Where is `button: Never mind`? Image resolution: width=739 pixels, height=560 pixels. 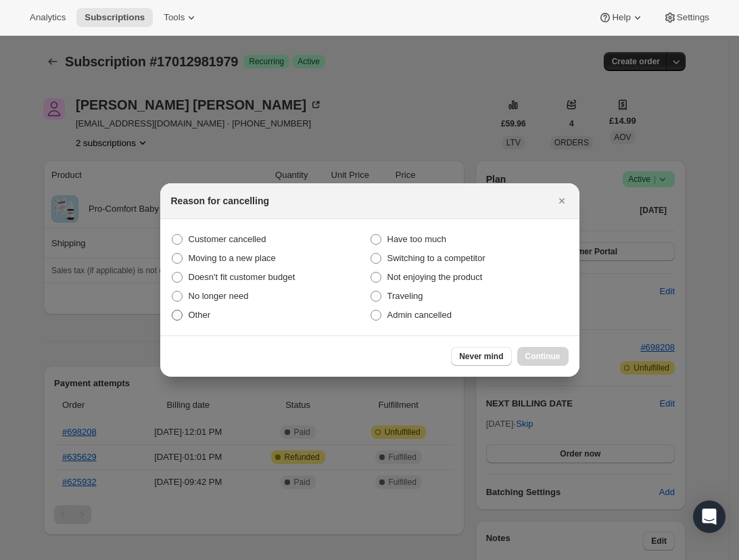
button: Never mind is located at coordinates (480, 356).